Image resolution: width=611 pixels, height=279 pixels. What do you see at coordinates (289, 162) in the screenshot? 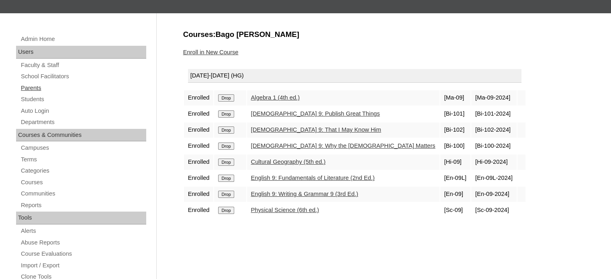
I see `a: Cultural Geography (5th ed.)` at bounding box center [289, 162].